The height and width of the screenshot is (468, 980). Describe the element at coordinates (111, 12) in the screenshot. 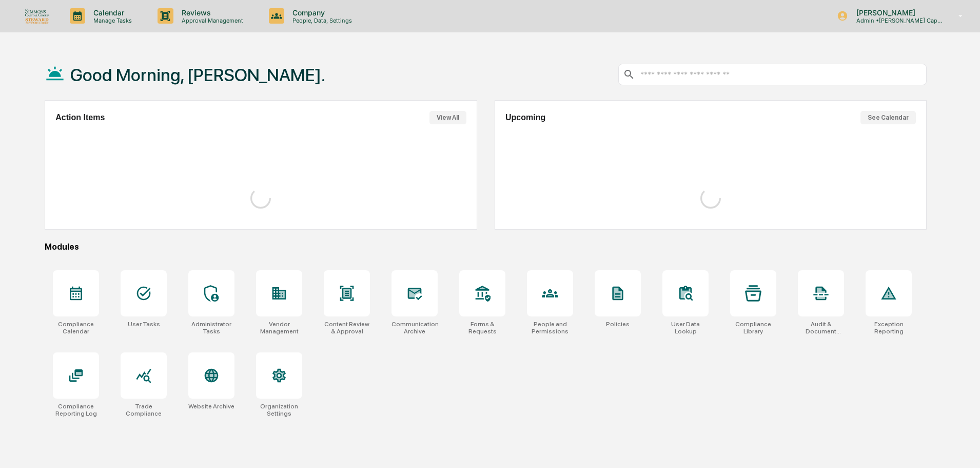

I see `p: Calendar` at that location.